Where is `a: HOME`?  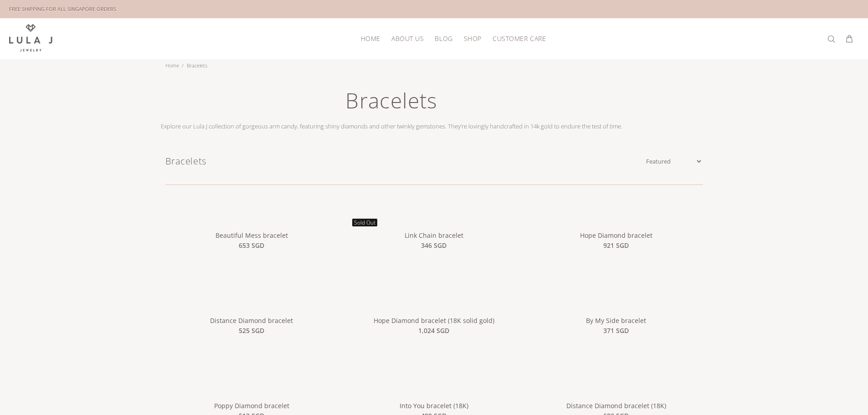
a: HOME is located at coordinates (370, 38).